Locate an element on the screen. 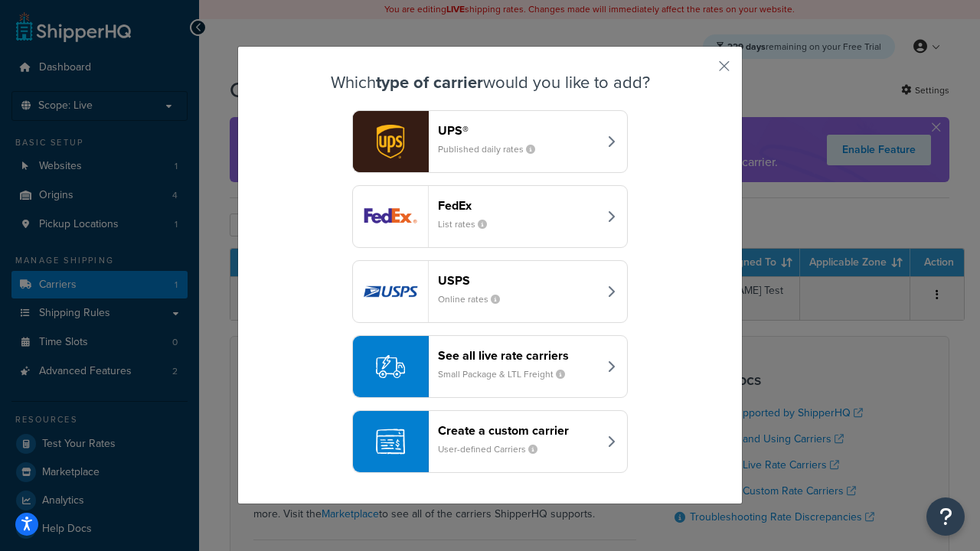 The width and height of the screenshot is (980, 551). small: List rates is located at coordinates (469, 224).